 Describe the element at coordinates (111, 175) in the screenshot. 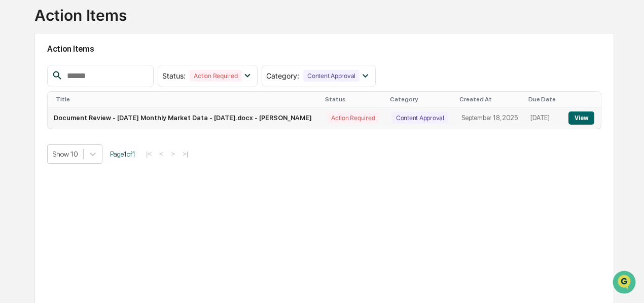

I see `span: Pylon` at that location.